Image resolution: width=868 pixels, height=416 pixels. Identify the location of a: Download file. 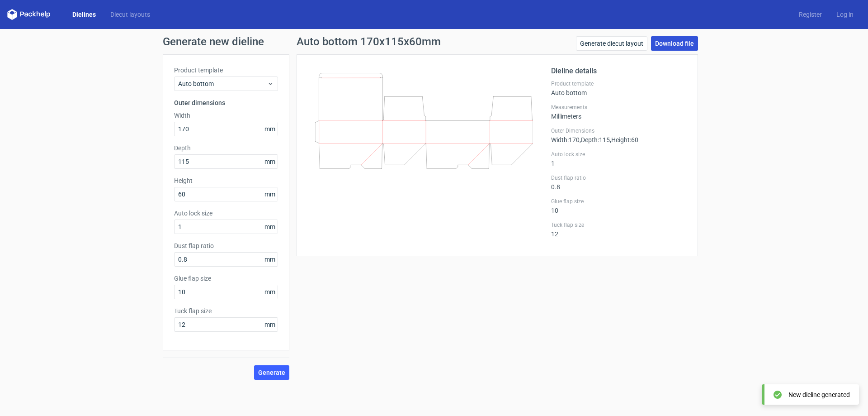
(675, 44).